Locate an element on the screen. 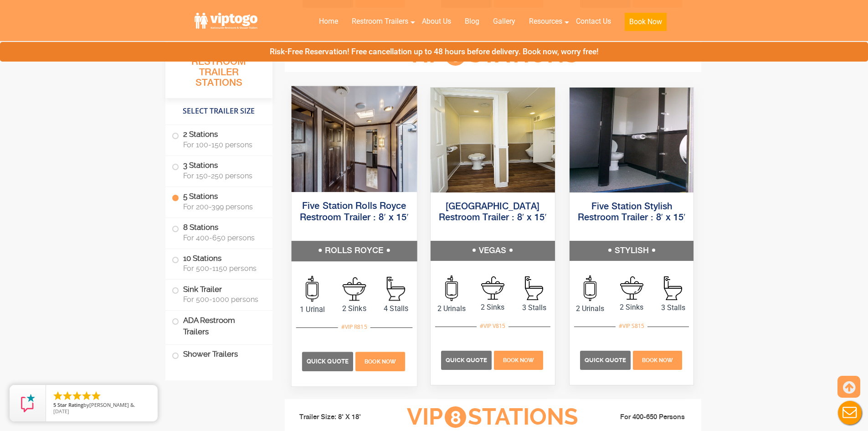  h5: ROLLS ROYCE is located at coordinates (354, 251).